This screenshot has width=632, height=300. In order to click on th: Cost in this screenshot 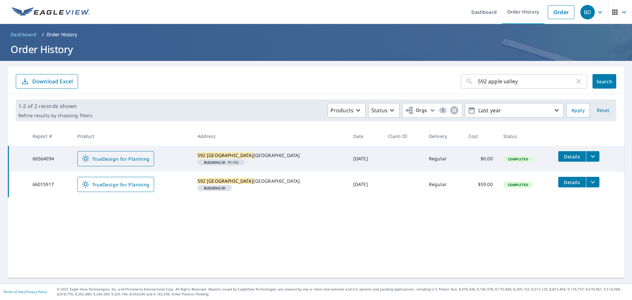, I will do `click(481, 136)`.